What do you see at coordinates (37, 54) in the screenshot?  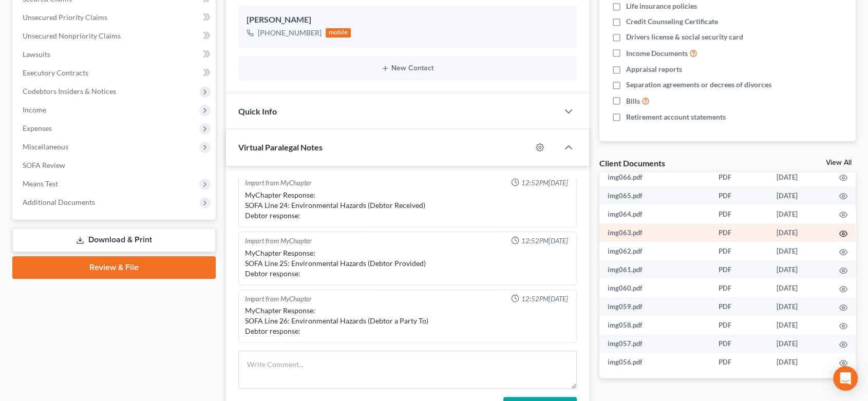 I see `span: Lawsuits` at bounding box center [37, 54].